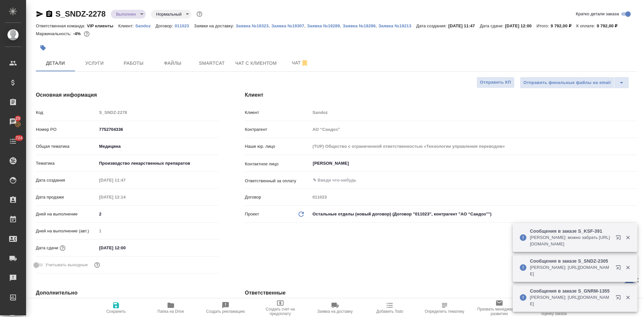 Image resolution: width=644 pixels, height=317 pixels. I want to click on p: Дней на выполнение (авт.), so click(66, 231).